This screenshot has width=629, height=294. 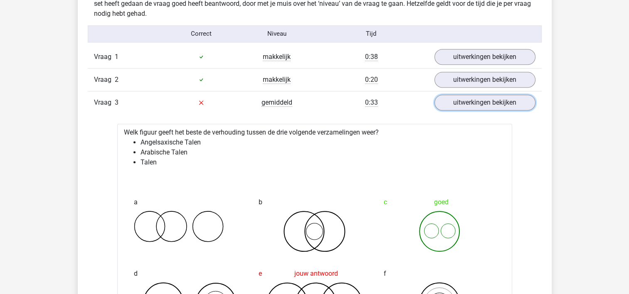 What do you see at coordinates (136, 274) in the screenshot?
I see `span: d` at bounding box center [136, 274].